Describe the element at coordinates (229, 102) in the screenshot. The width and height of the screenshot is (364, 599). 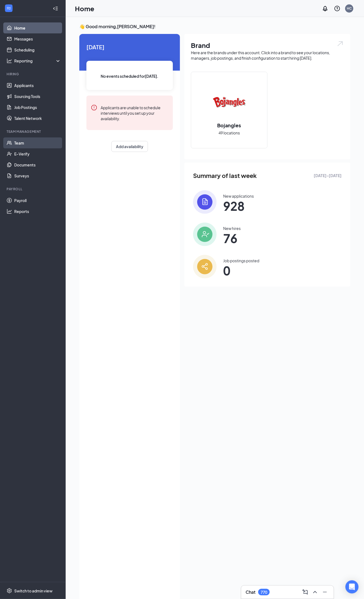
I see `img: Bojangles` at that location.